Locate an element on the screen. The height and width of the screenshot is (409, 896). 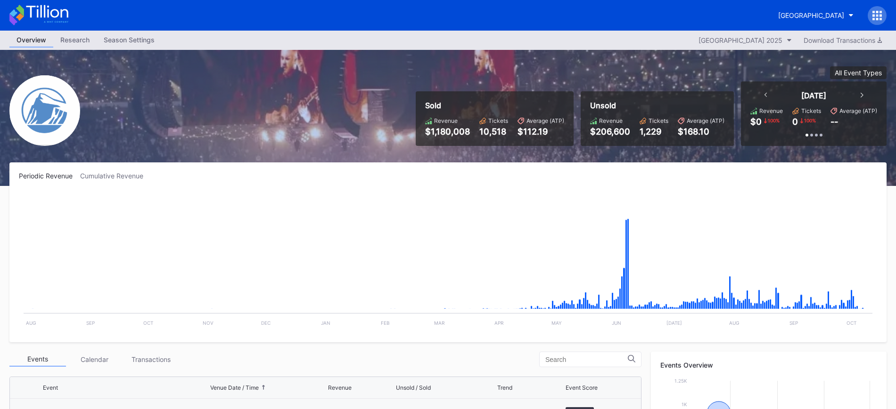
div: 1,229 is located at coordinates (653, 131).